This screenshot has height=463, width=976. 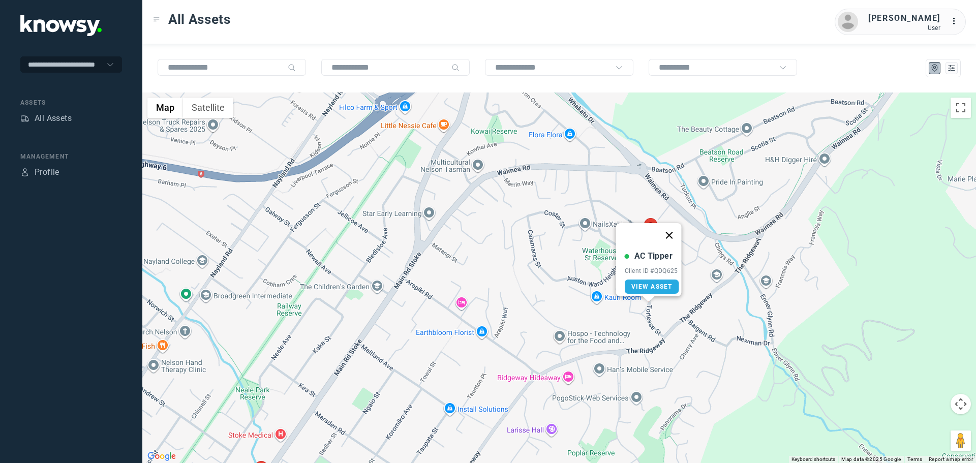 I want to click on div: AC Tipper, so click(x=654, y=256).